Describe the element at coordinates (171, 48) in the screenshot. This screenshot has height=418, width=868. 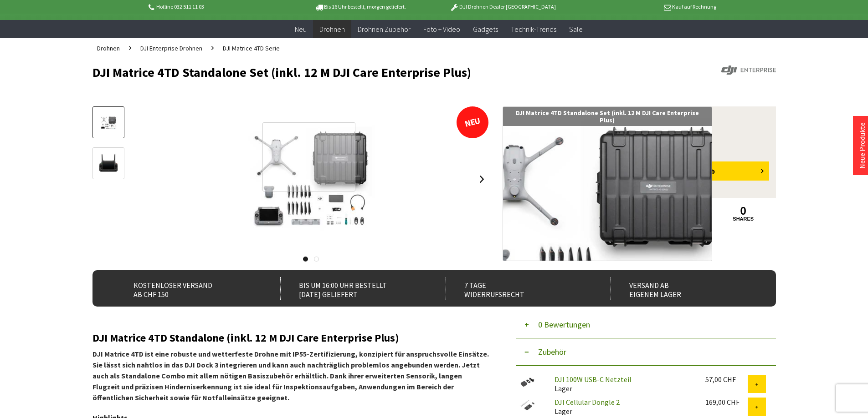
I see `a: DJI Enterprise Drohnen` at that location.